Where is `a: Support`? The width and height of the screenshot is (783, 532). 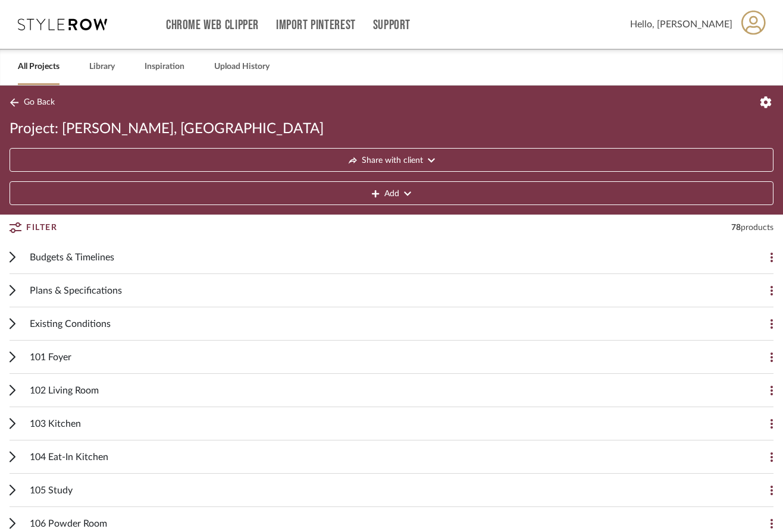 a: Support is located at coordinates (391, 25).